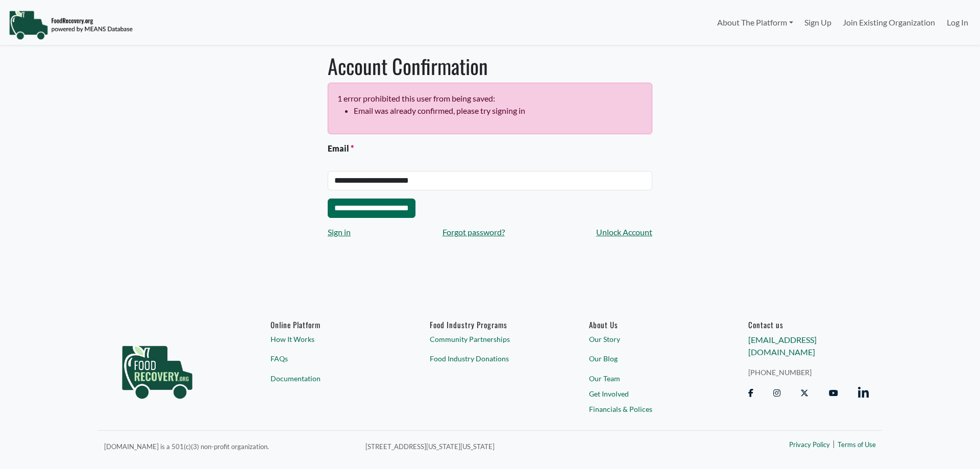 Image resolution: width=980 pixels, height=469 pixels. I want to click on h6: Online Platform, so click(330, 325).